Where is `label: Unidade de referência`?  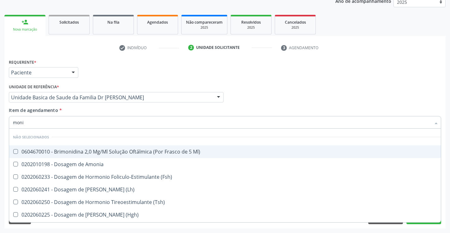
label: Unidade de referência is located at coordinates (34, 87).